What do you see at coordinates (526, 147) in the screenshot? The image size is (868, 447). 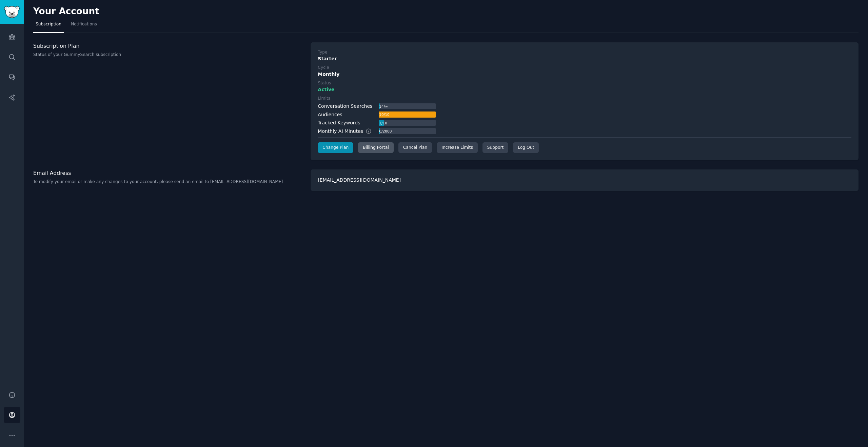 I see `div: Log Out` at bounding box center [526, 147].